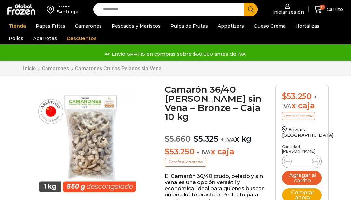 This screenshot has height=200, width=351. I want to click on a: Inicio, so click(29, 69).